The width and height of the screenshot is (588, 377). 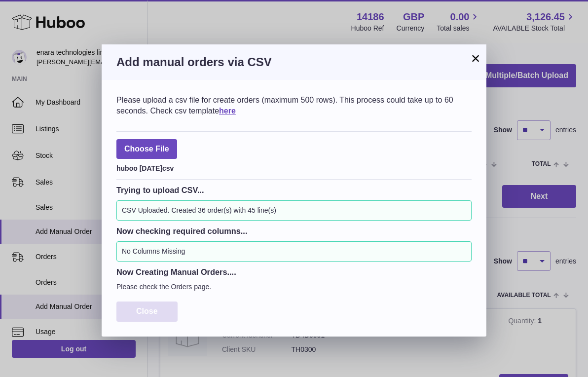 I want to click on span: Close, so click(x=147, y=311).